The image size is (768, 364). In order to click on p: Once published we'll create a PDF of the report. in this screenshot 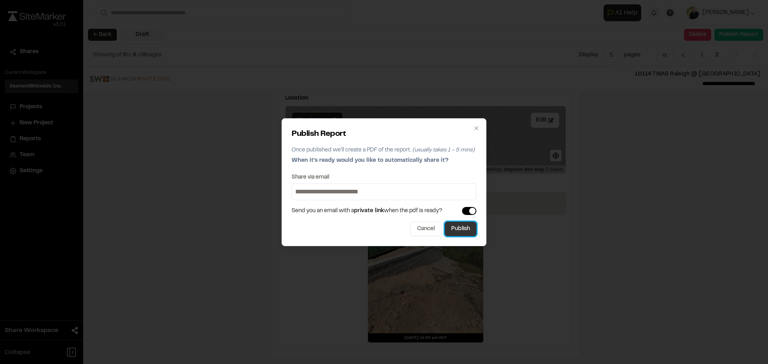, I will do `click(384, 150)`.